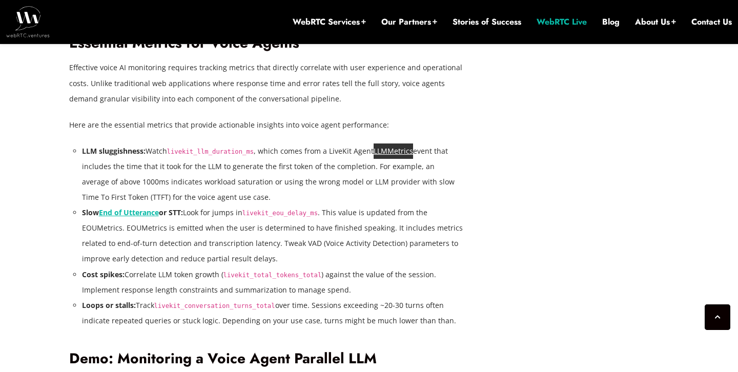  Describe the element at coordinates (656, 22) in the screenshot. I see `a: About Us` at that location.